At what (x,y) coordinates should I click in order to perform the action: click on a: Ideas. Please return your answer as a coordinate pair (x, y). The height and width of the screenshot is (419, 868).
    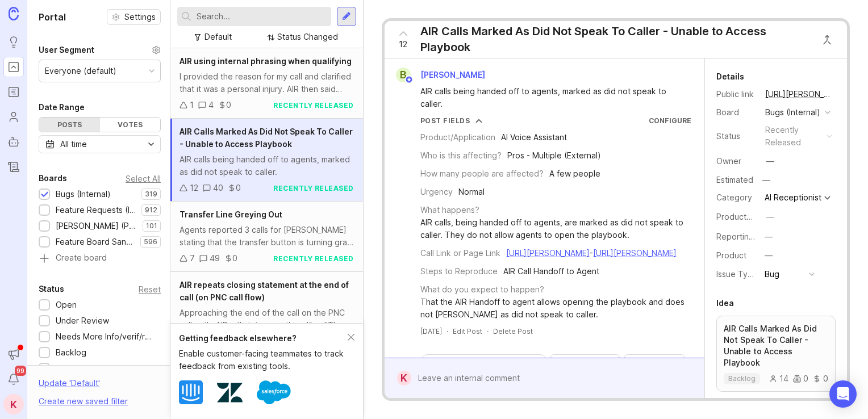
    Looking at the image, I should click on (14, 42).